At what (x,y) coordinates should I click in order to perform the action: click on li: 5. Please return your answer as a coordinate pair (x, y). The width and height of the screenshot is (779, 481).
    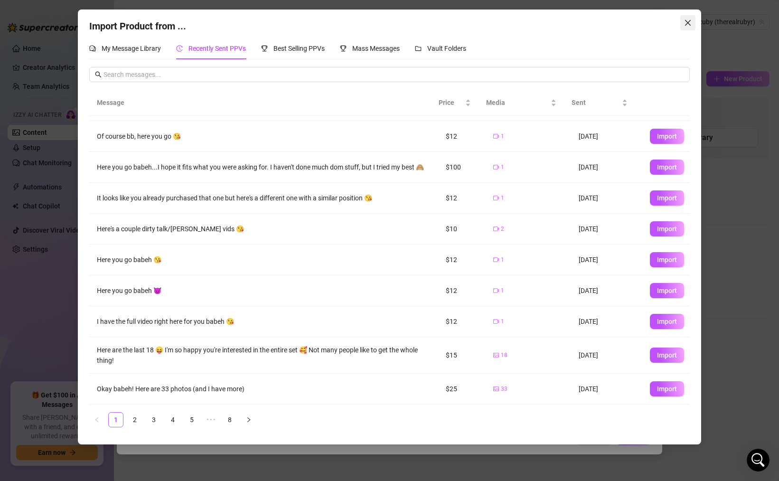
    Looking at the image, I should click on (192, 420).